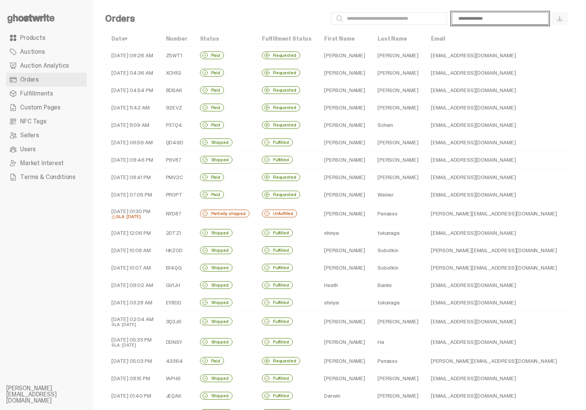 This screenshot has width=586, height=410. I want to click on td: PMV2C, so click(177, 177).